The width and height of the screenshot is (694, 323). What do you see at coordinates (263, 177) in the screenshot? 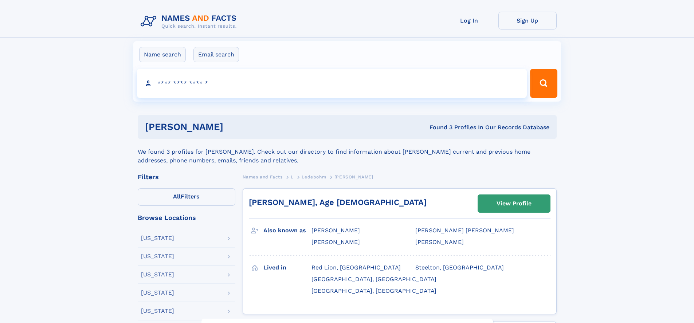
I see `a: Names and Facts` at bounding box center [263, 177].